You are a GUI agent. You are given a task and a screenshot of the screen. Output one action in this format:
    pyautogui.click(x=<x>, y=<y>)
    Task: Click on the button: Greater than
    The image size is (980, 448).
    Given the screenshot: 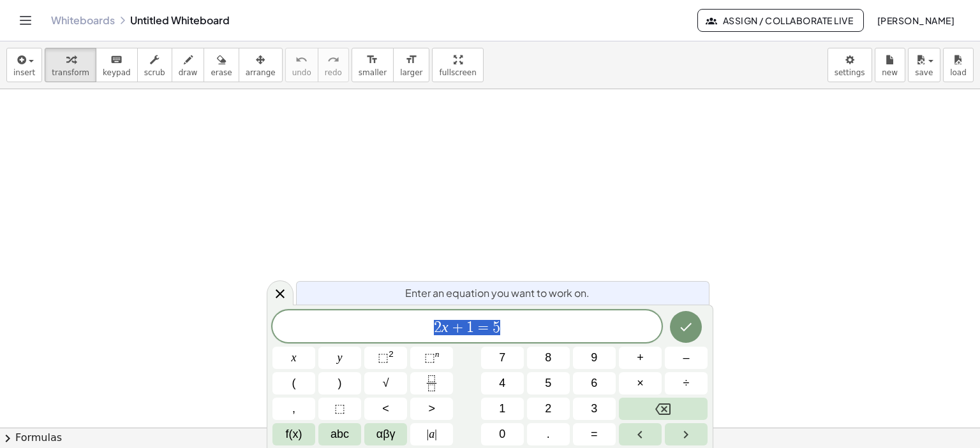 What is the action you would take?
    pyautogui.click(x=431, y=409)
    